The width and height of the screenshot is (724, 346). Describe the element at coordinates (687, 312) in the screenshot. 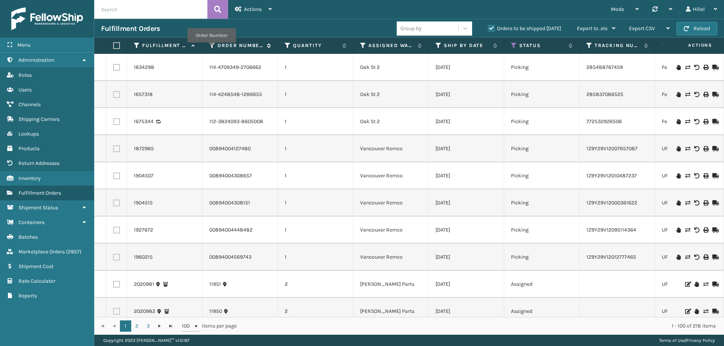

I see `i: Edit` at that location.